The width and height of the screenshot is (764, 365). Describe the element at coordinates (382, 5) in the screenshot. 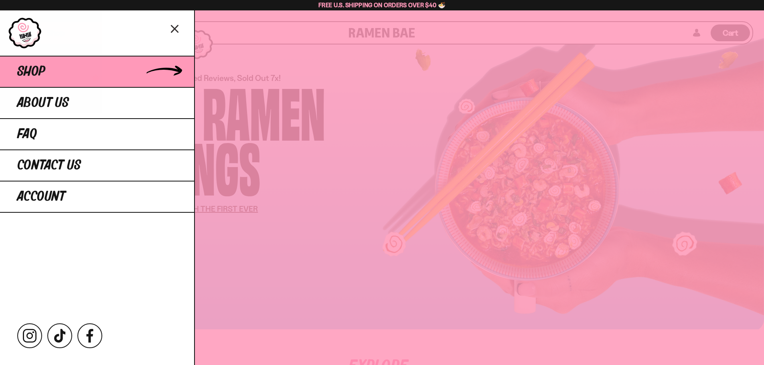

I see `span: Free U.S. Shipping on Orders over $40 🍜` at that location.